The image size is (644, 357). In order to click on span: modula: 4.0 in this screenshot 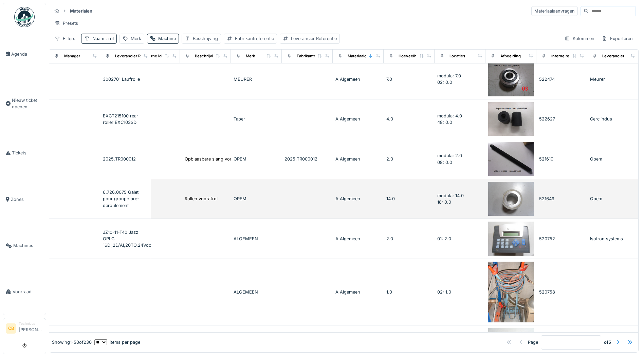, I will do `click(449, 116)`.